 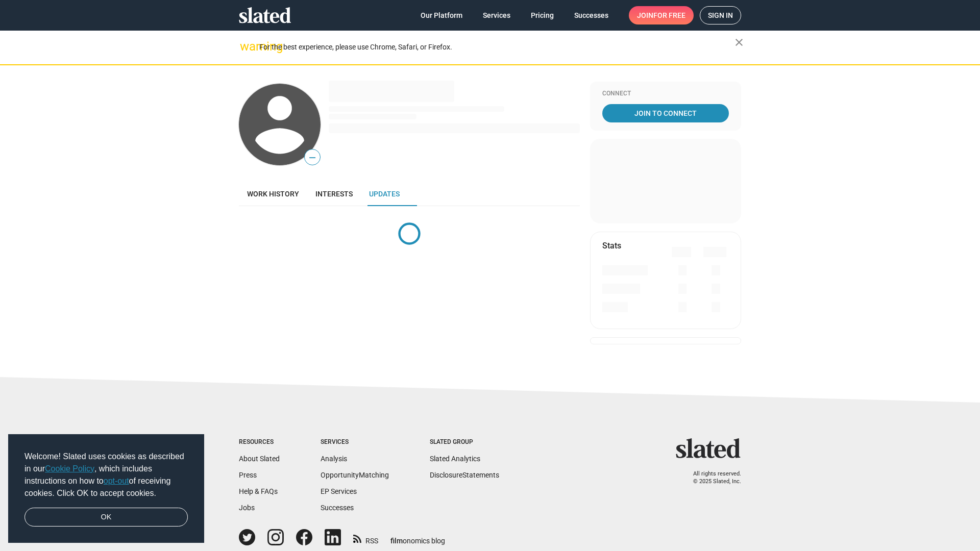 I want to click on div: Connect, so click(x=666, y=94).